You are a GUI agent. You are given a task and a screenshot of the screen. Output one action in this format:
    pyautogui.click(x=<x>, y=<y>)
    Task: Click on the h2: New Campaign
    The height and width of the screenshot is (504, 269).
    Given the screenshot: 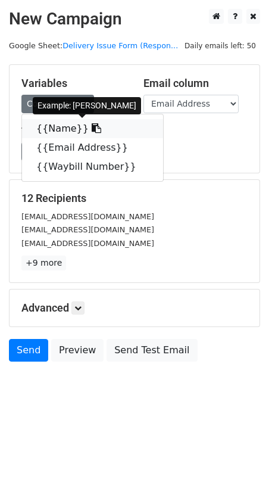 What is the action you would take?
    pyautogui.click(x=135, y=19)
    